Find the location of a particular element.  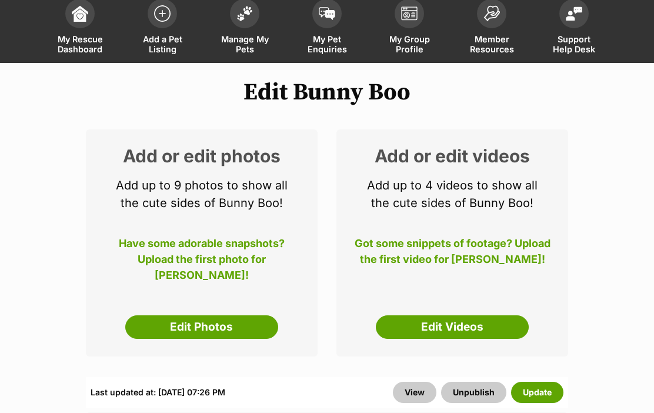

img: pet-enquiries-icon-7e3ad2cf08bfb03b45e93fb7055b45f3efa6380592205ae92323e6603595dc1f.svg is located at coordinates (327, 14).